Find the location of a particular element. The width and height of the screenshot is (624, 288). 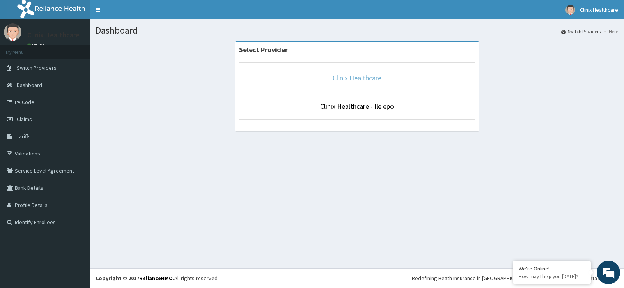

span: Clinix Healthcare is located at coordinates (599, 10).